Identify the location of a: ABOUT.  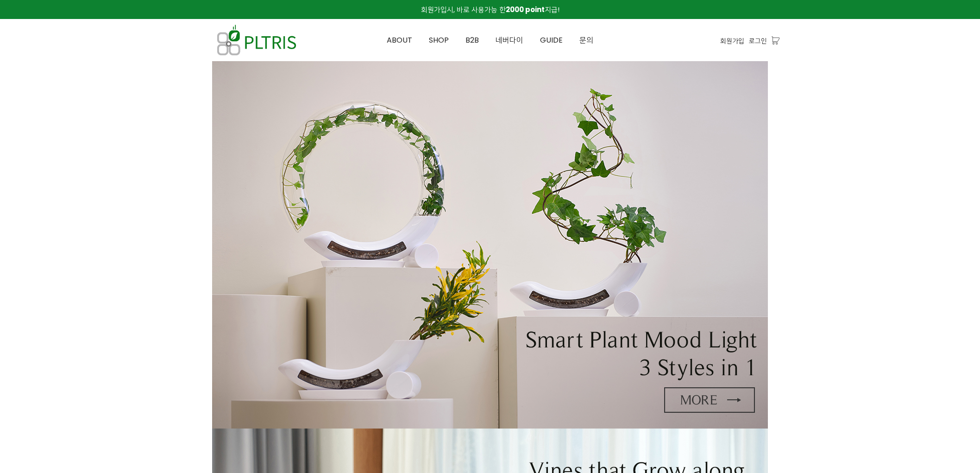
(399, 40).